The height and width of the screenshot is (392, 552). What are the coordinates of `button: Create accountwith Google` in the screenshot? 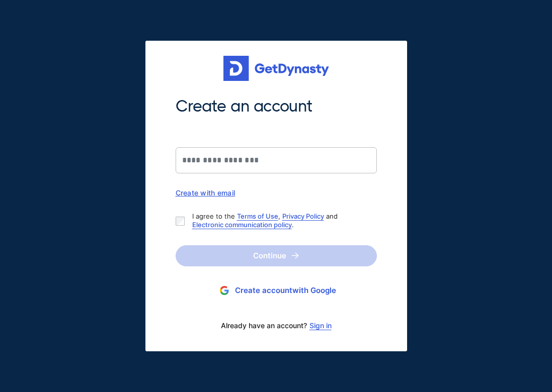 It's located at (276, 291).